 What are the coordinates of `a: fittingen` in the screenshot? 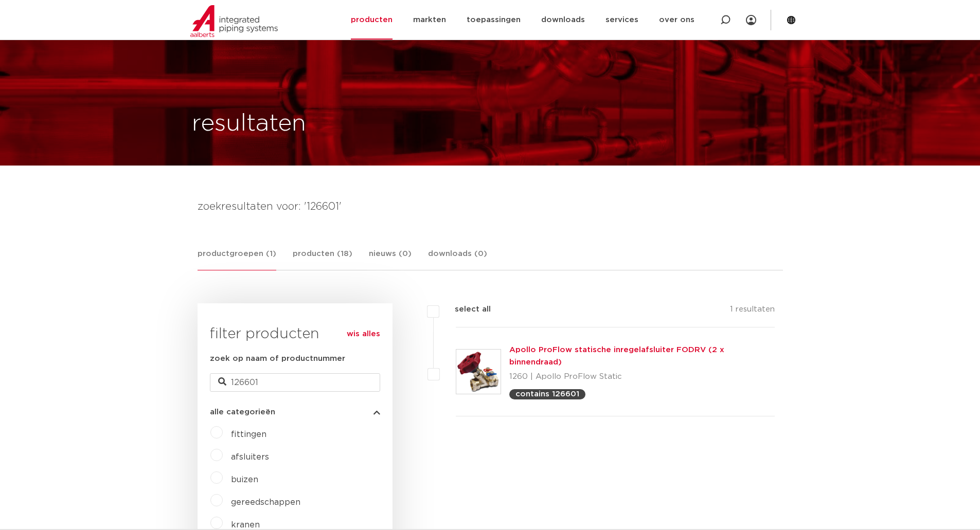 It's located at (249, 435).